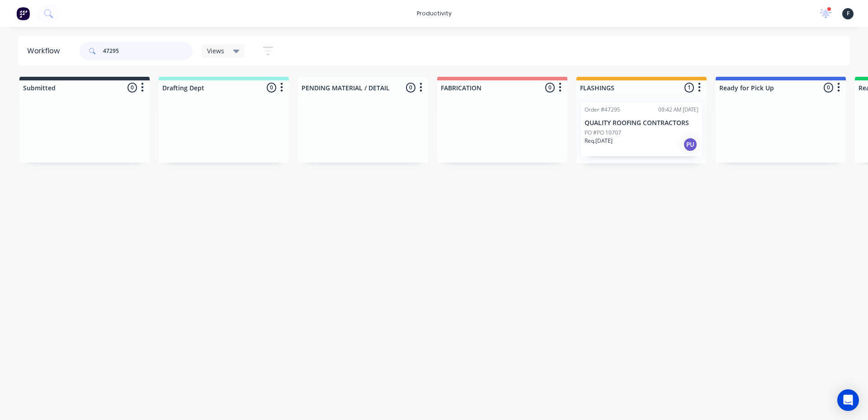 The image size is (868, 420). I want to click on p: PO #PO 10707, so click(602, 133).